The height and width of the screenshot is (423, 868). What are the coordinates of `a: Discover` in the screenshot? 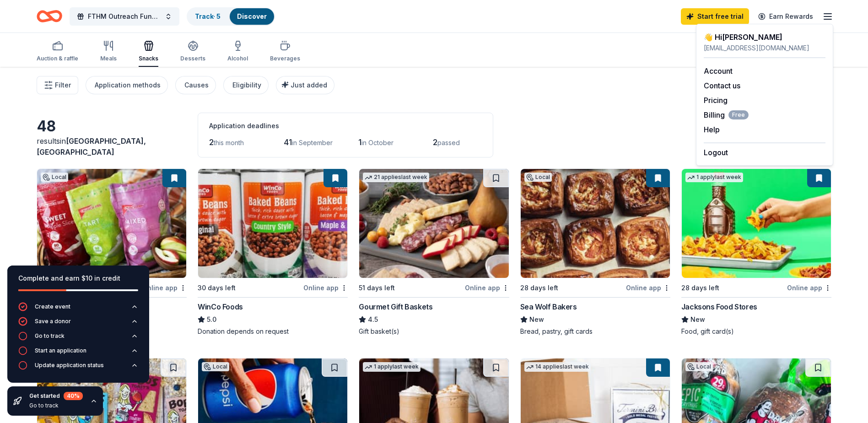 It's located at (251, 16).